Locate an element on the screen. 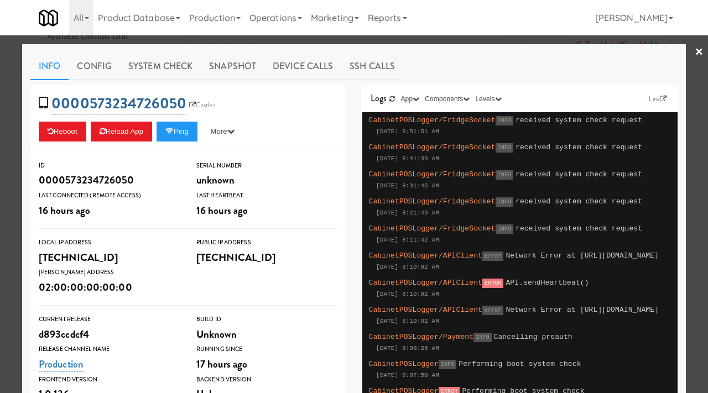  a: Castles is located at coordinates (202, 105).